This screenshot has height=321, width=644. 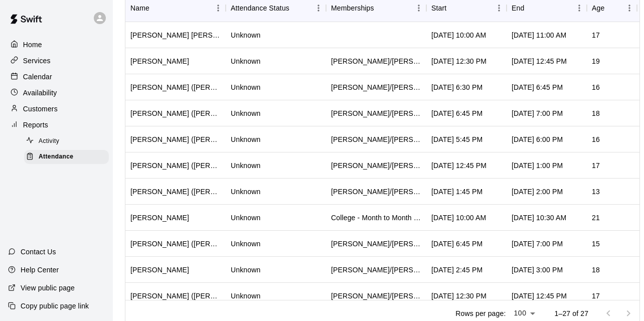 What do you see at coordinates (47, 288) in the screenshot?
I see `p: View public page` at bounding box center [47, 288].